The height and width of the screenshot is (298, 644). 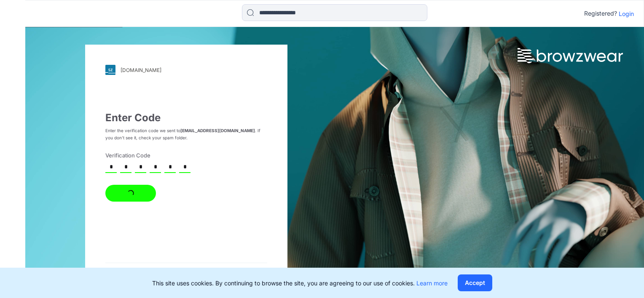 What do you see at coordinates (475, 283) in the screenshot?
I see `button: Accept` at bounding box center [475, 283].